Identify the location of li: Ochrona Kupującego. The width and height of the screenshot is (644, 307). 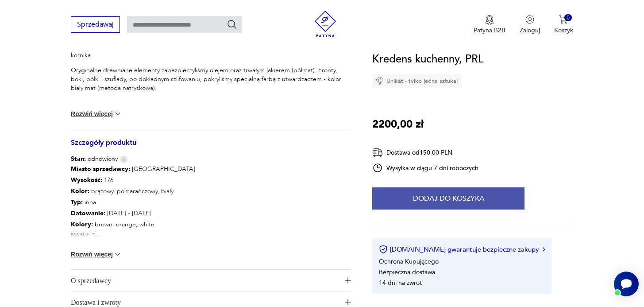
(408, 262).